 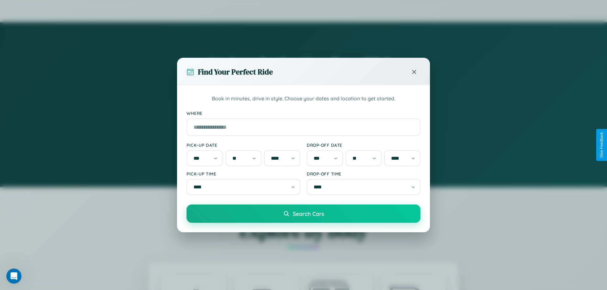 I want to click on label: Pick-up Date, so click(x=243, y=145).